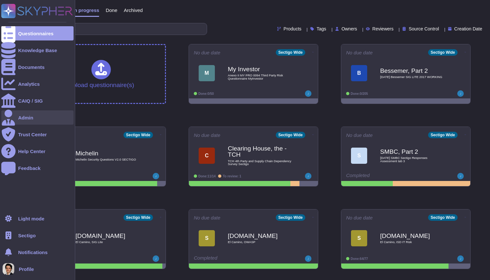 Image resolution: width=490 pixels, height=280 pixels. Describe the element at coordinates (468, 29) in the screenshot. I see `span: Creation Date` at that location.